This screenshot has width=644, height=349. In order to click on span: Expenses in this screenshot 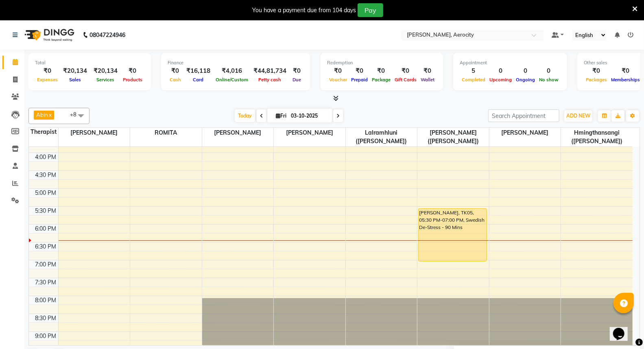, I will do `click(47, 80)`.